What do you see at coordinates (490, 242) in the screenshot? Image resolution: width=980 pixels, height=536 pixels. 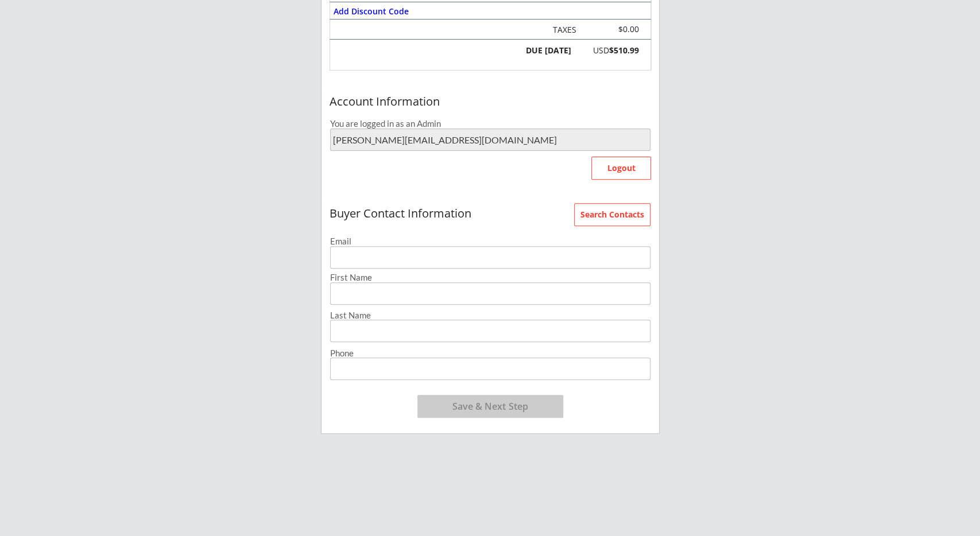 I see `div: Email` at bounding box center [490, 242].